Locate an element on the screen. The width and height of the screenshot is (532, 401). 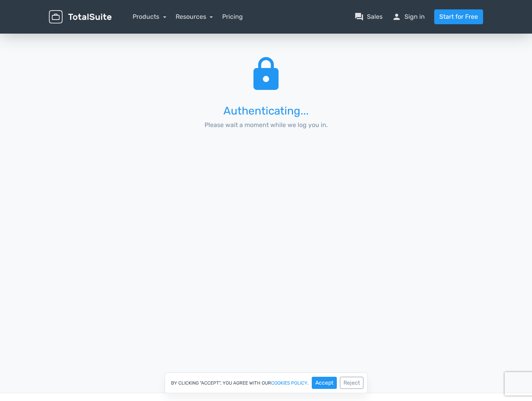
a: Products is located at coordinates (150, 16).